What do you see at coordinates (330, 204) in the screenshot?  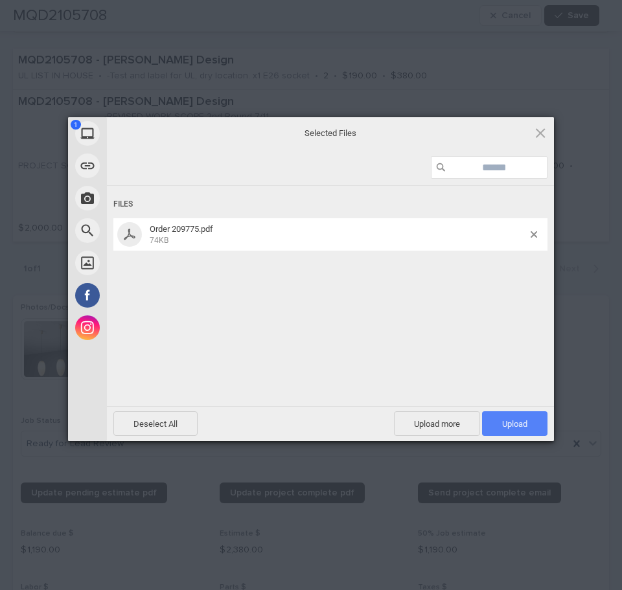 I see `div: Files` at bounding box center [330, 204].